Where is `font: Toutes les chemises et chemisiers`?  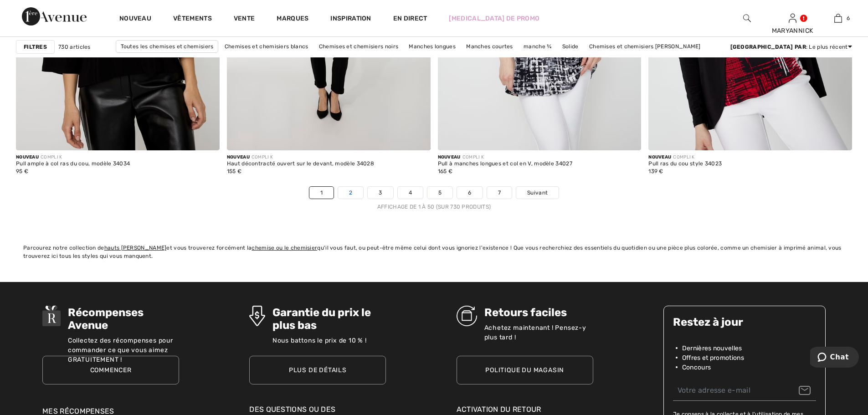 font: Toutes les chemises et chemisiers is located at coordinates (167, 47).